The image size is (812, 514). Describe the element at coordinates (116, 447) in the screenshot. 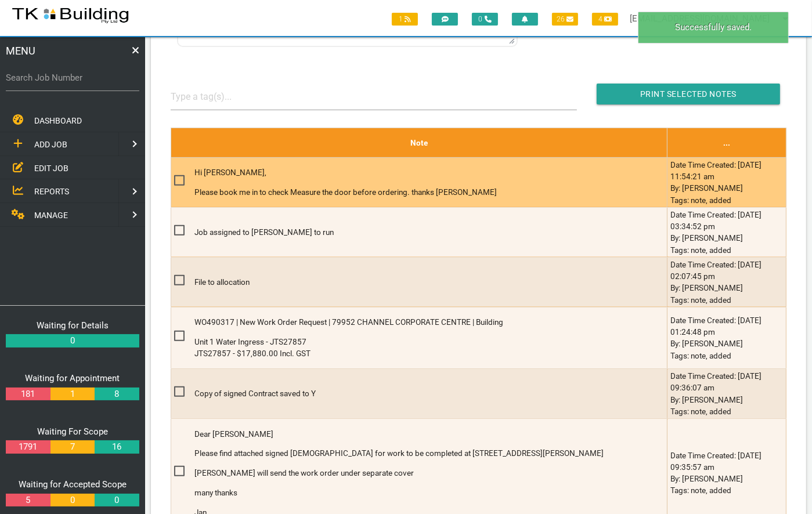

I see `a: 16` at that location.